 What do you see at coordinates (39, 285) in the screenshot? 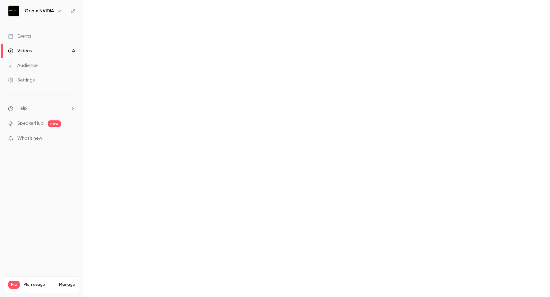
I see `span: Plan usage` at bounding box center [39, 285].